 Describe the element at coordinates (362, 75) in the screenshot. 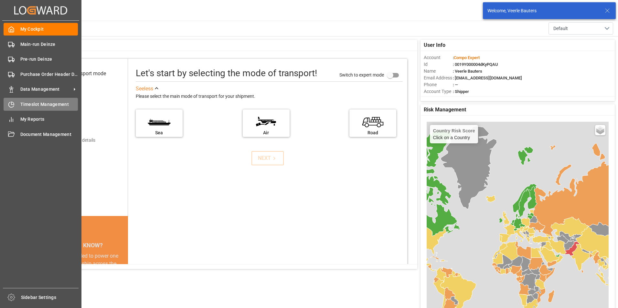

I see `span: Switch to expert mode` at that location.